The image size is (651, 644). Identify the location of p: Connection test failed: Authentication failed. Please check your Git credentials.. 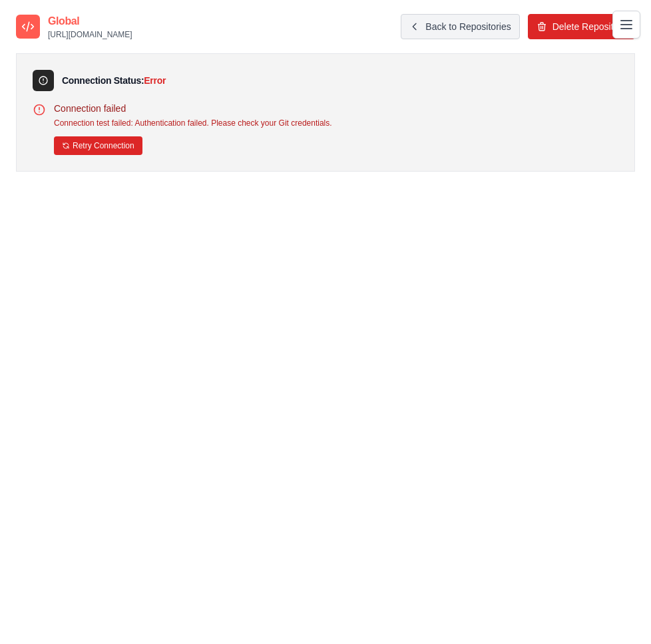
(193, 123).